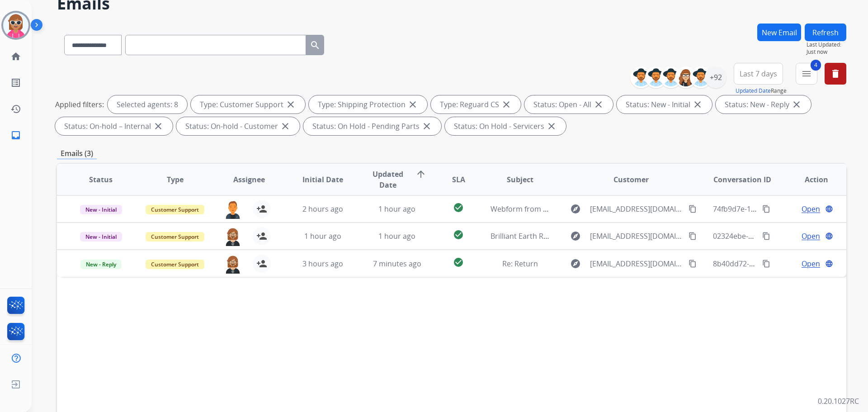 This screenshot has height=412, width=868. Describe the element at coordinates (388, 180) in the screenshot. I see `span: Updated Date` at that location.